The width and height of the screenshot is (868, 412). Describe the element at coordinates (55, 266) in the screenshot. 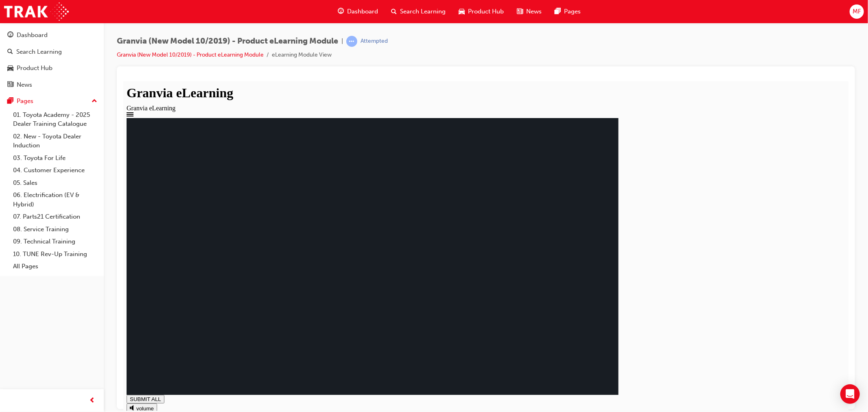

I see `a: All Pages` at that location.